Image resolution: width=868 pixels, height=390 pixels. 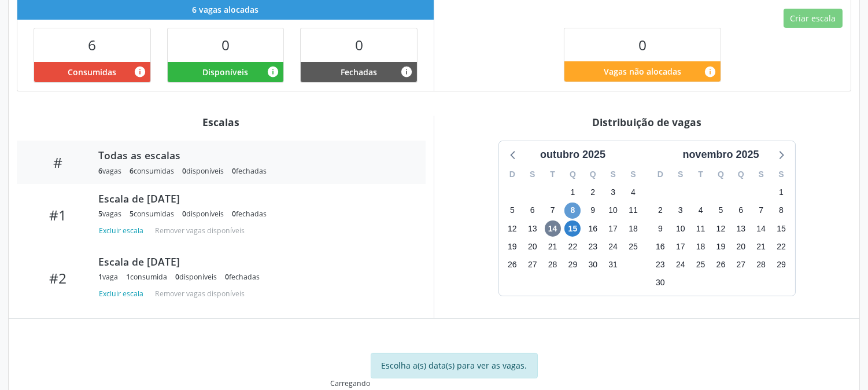 I want to click on span: quinta-feira, 16 de outubro de 2025, so click(x=593, y=229).